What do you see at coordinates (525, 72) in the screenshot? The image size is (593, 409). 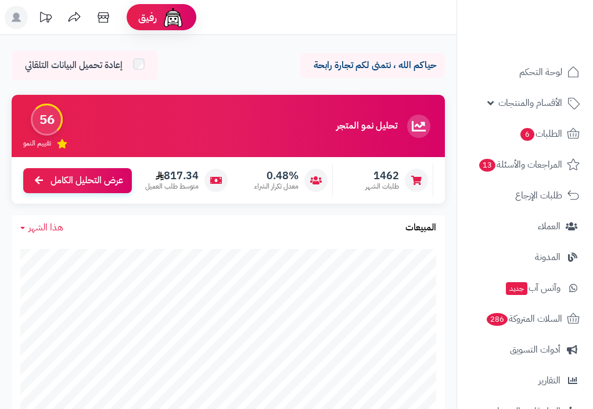 I see `a: لوحة التحكم` at bounding box center [525, 72].